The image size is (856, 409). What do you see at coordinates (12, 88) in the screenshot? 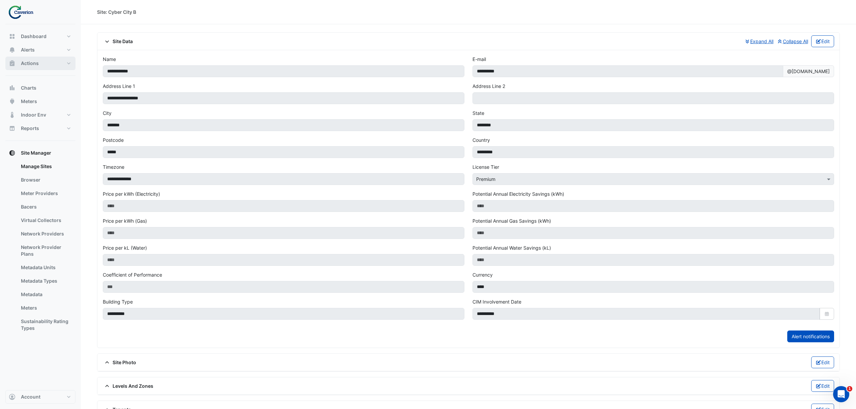
I see `app-icon: Charts` at bounding box center [12, 88].